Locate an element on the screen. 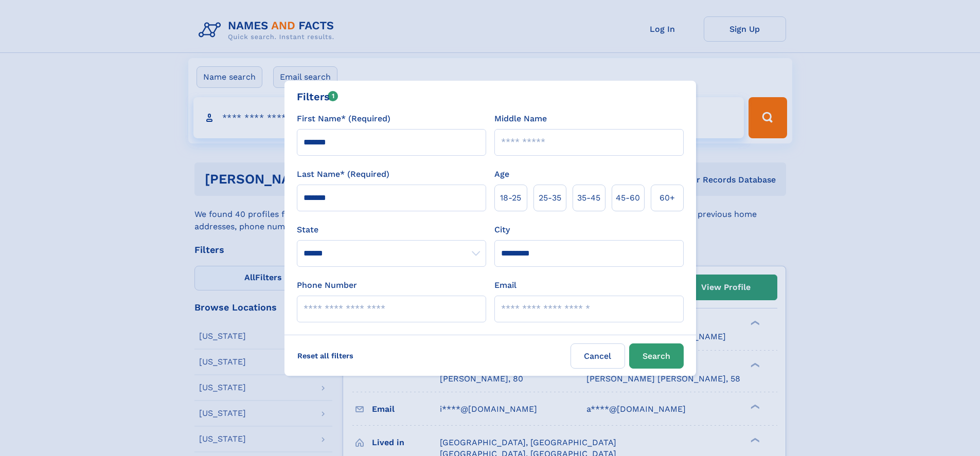  label: First Name* (Required) is located at coordinates (344, 119).